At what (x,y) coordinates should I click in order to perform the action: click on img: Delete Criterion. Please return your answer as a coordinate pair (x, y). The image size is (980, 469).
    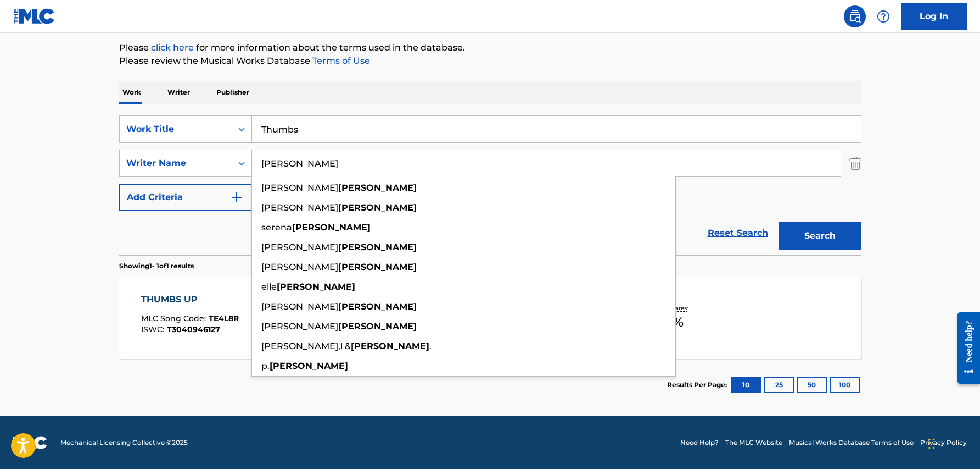
    Looking at the image, I should click on (856, 163).